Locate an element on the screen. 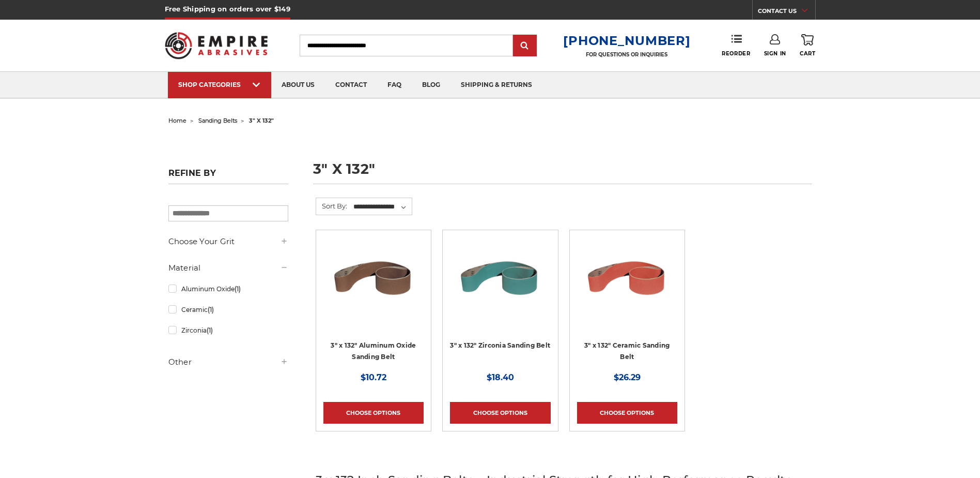 This screenshot has height=478, width=980. span: home is located at coordinates (177, 121).